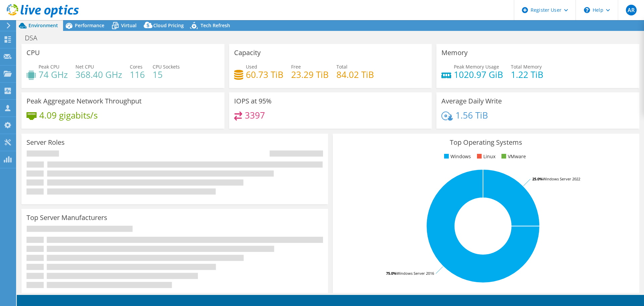  What do you see at coordinates (457, 156) in the screenshot?
I see `li: Windows` at bounding box center [457, 156].